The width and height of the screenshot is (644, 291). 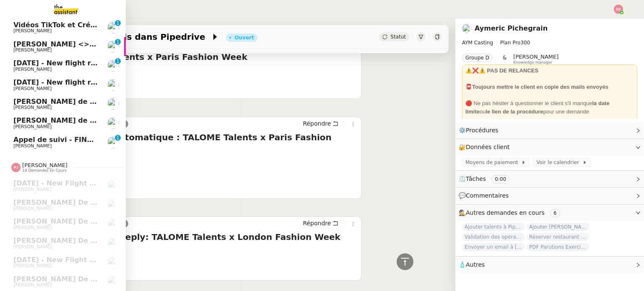 What do you see at coordinates (201, 143) in the screenshot?
I see `h4: Fwd: Réponse automatique : TALOME Talents x Paris Fashion Week` at bounding box center [201, 143].